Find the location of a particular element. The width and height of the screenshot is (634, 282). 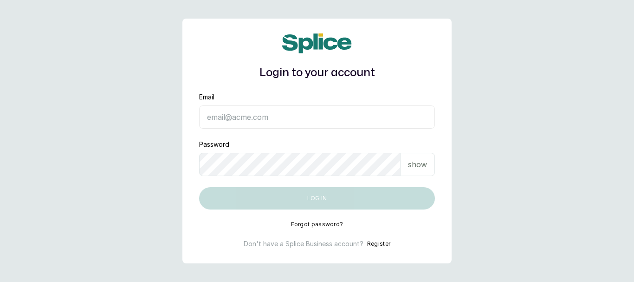

h1: Login to your account is located at coordinates (317, 73).